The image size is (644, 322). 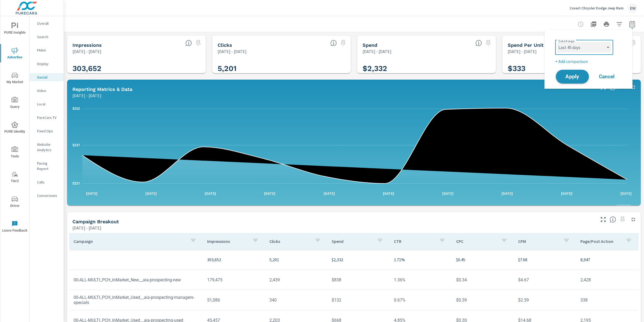 I want to click on h3: 5,201, so click(x=281, y=69).